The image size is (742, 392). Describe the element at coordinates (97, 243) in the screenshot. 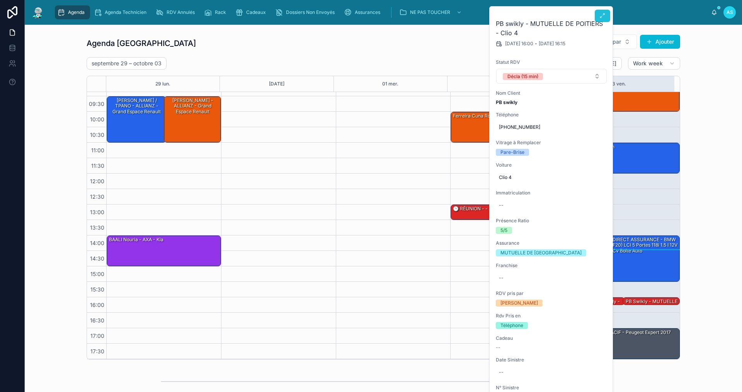

I see `span: 14:00` at that location.